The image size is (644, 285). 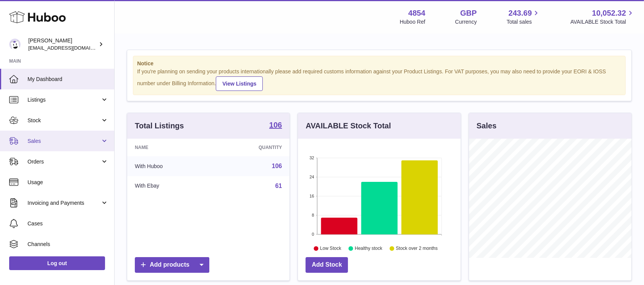 What do you see at coordinates (170, 166) in the screenshot?
I see `td: With Huboo` at bounding box center [170, 166].